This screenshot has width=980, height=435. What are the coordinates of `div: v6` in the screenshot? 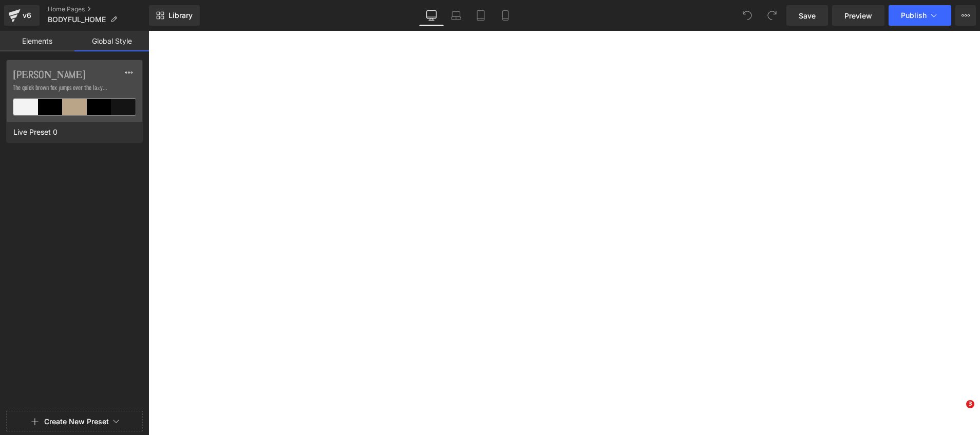 It's located at (26, 16).